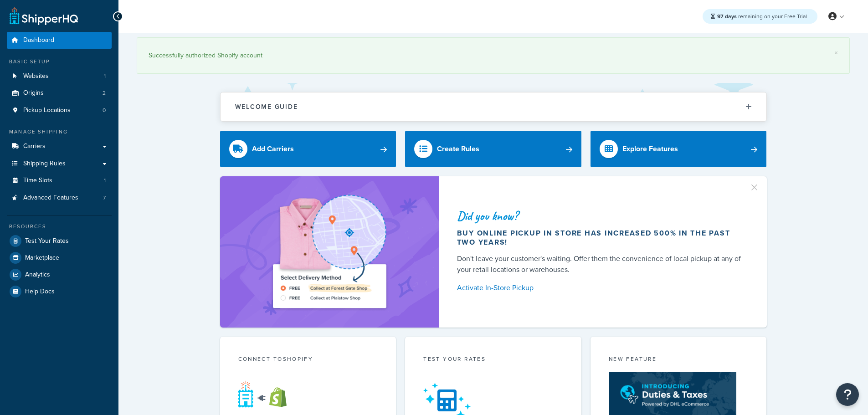 The width and height of the screenshot is (868, 415). I want to click on li: Websites, so click(59, 76).